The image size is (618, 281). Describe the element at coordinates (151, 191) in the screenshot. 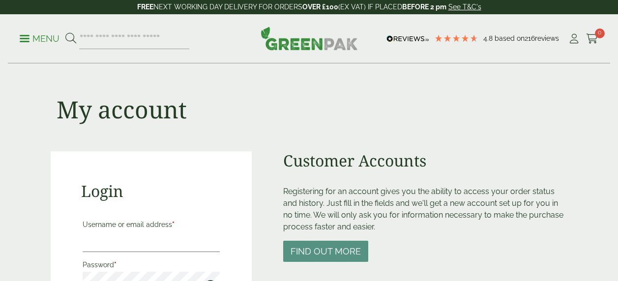

I see `h2: Login` at that location.